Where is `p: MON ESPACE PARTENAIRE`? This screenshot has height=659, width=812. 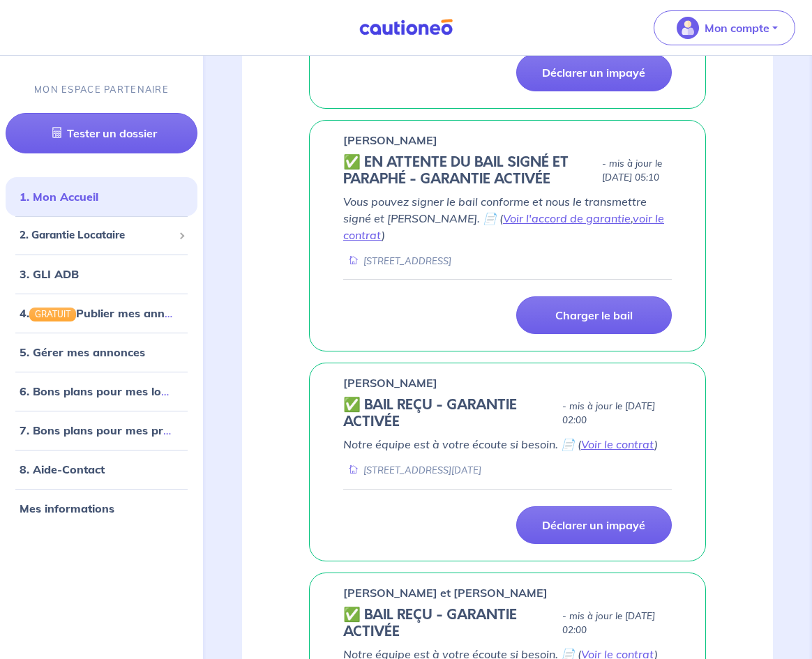
p: MON ESPACE PARTENAIRE is located at coordinates (101, 90).